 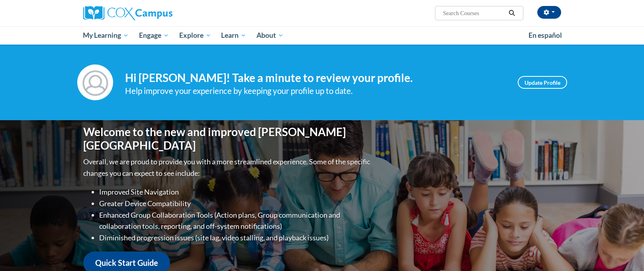 What do you see at coordinates (549, 12) in the screenshot?
I see `button: Account Settings` at bounding box center [549, 12].